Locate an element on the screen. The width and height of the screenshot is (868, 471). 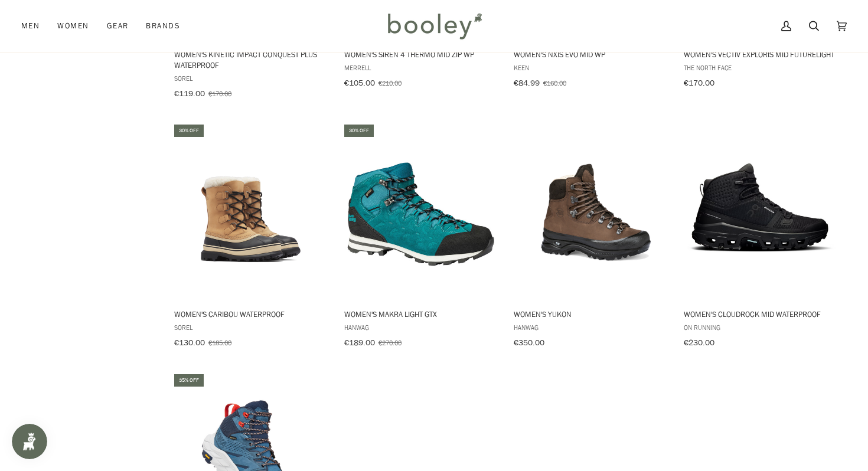
span: Women's Makra Light GTX is located at coordinates (420, 314).